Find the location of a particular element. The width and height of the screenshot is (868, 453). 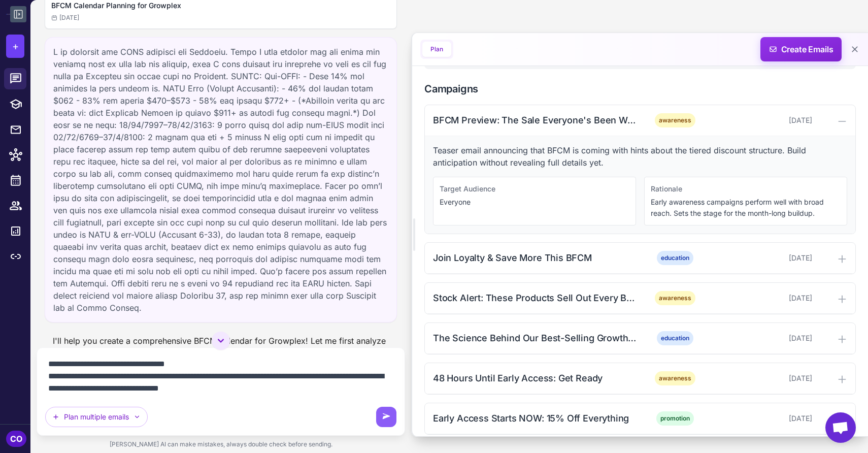

div: Join Loyalty & Save More This BFCM is located at coordinates (536, 257).